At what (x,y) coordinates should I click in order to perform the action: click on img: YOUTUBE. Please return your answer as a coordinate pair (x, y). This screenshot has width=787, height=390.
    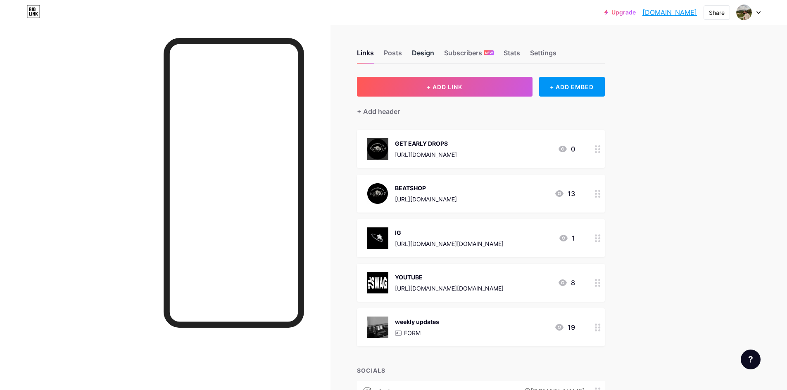
    Looking at the image, I should click on (378, 283).